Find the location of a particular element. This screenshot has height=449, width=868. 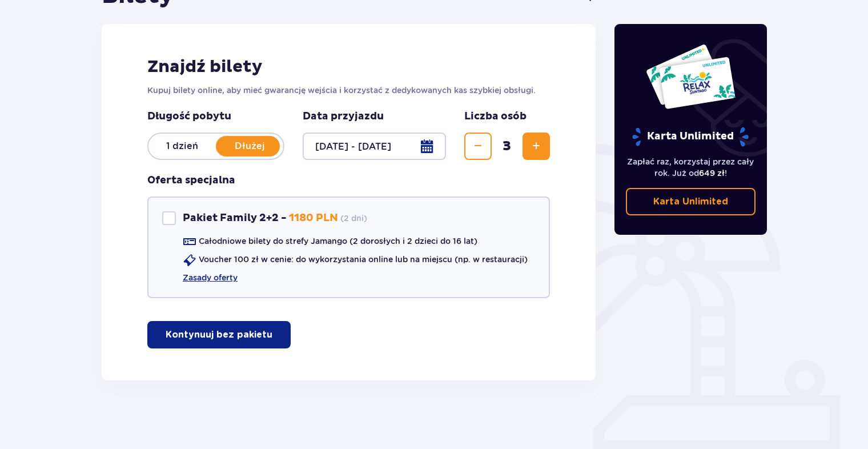

h3: Oferta specjalna is located at coordinates (191, 181).